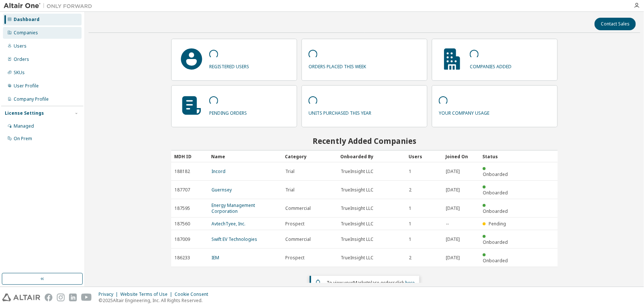  What do you see at coordinates (61, 297) in the screenshot?
I see `img: instagram.svg` at bounding box center [61, 297].